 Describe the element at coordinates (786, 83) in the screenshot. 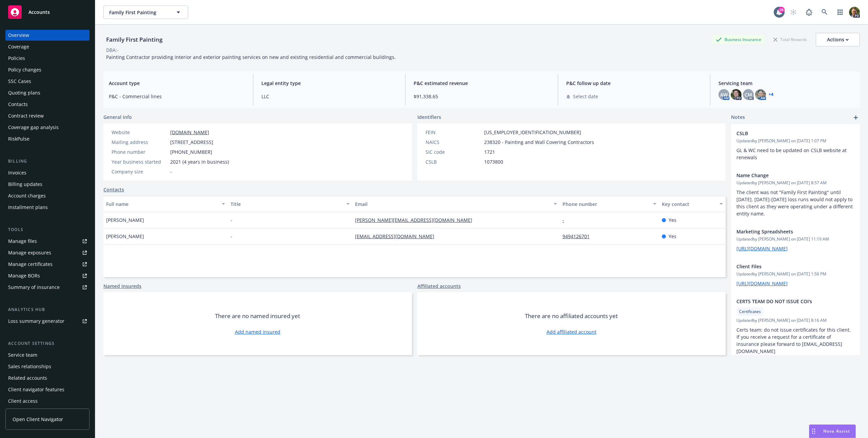

I see `span: Servicing team` at that location.